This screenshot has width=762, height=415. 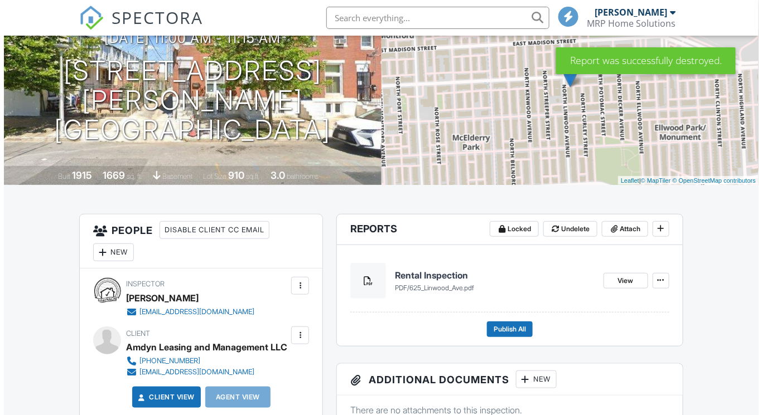 I want to click on h3: Additional Documents, so click(x=505, y=380).